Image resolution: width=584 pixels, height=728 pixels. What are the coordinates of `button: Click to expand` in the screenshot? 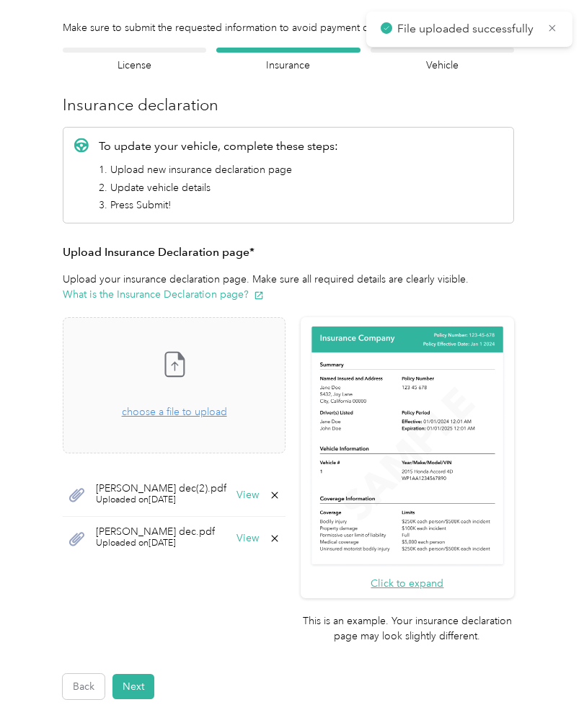 It's located at (406, 583).